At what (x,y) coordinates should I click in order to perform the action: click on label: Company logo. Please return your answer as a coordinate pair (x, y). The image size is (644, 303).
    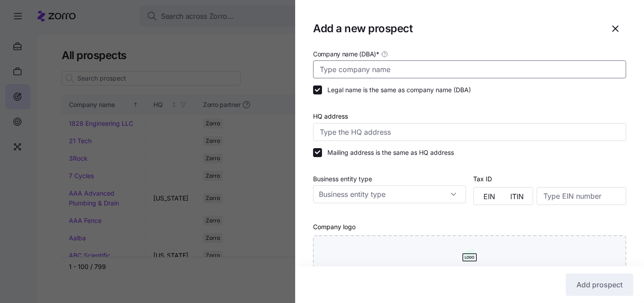
    Looking at the image, I should click on (334, 227).